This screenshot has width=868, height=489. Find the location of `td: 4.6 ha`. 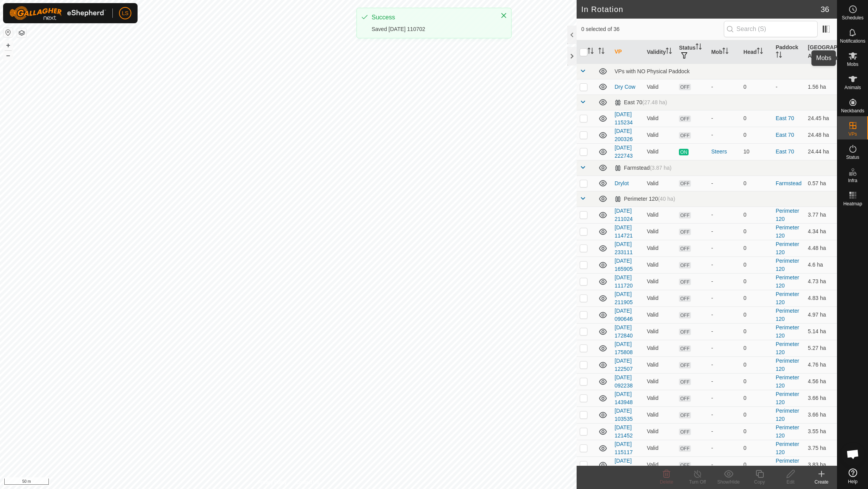

td: 4.6 ha is located at coordinates (820, 265).